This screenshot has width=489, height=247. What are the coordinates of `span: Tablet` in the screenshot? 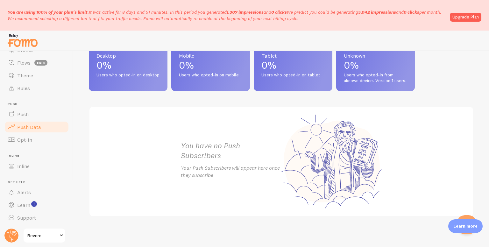 It's located at (293, 56).